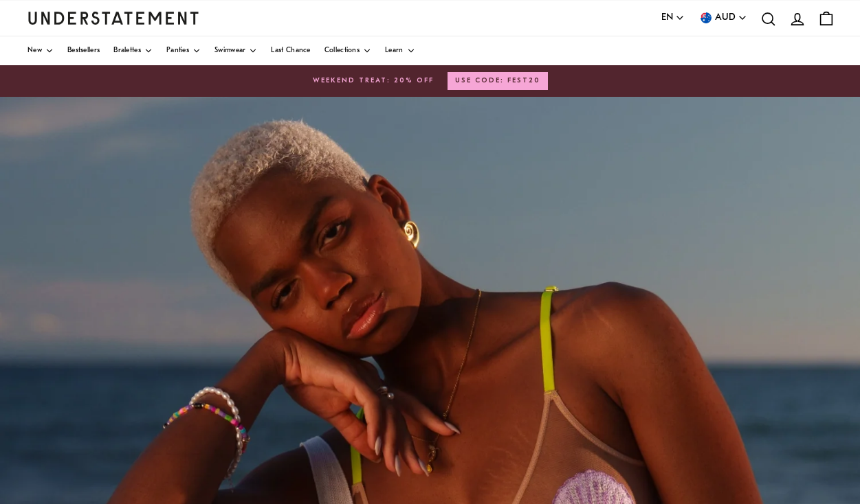  Describe the element at coordinates (230, 51) in the screenshot. I see `span: Swimwear` at that location.